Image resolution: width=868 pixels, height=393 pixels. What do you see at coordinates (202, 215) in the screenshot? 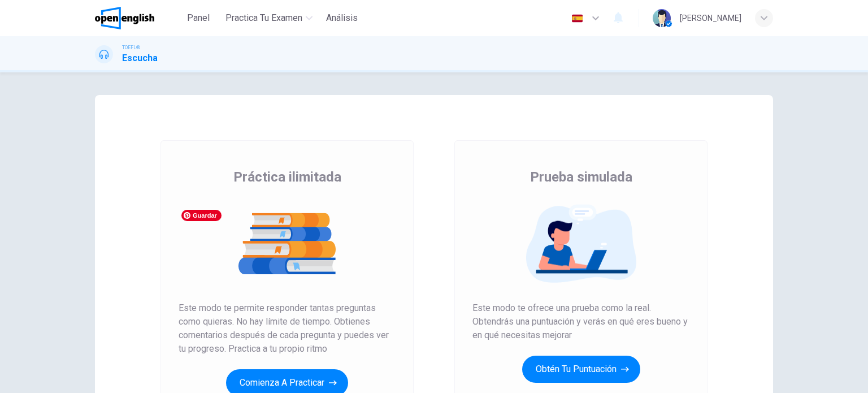
I see `span: Guardar` at bounding box center [202, 215].